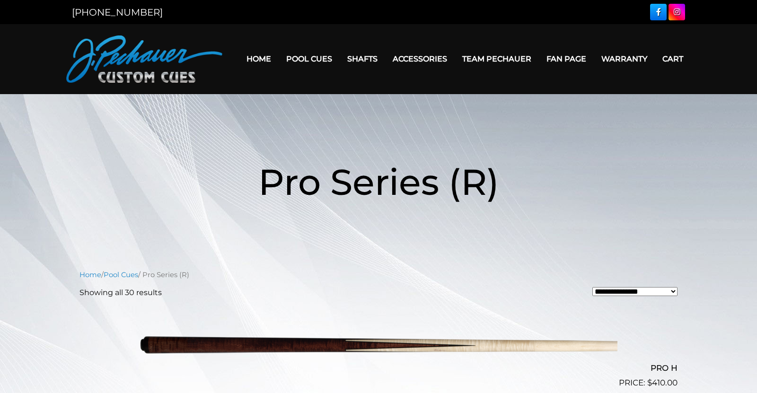 The height and width of the screenshot is (393, 757). I want to click on bdi: 410.00, so click(662, 383).